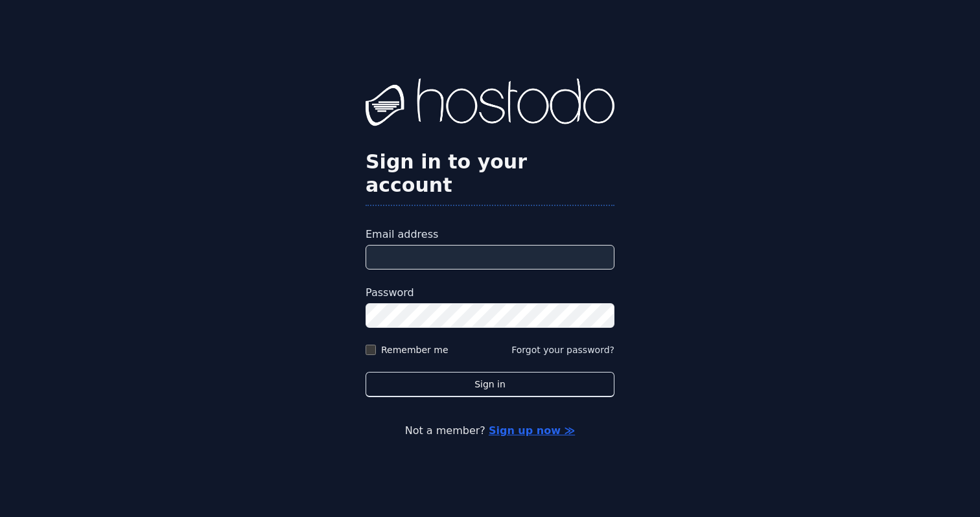  What do you see at coordinates (490, 174) in the screenshot?
I see `h2: Sign in to your account` at bounding box center [490, 174].